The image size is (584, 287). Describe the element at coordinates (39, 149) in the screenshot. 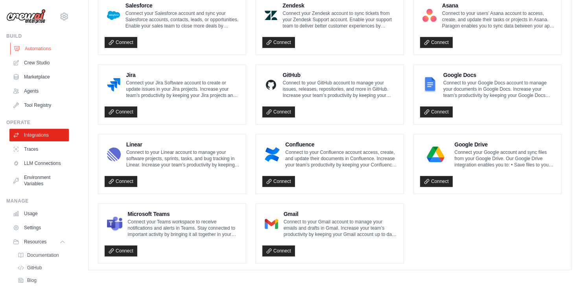

I see `a: Traces` at that location.